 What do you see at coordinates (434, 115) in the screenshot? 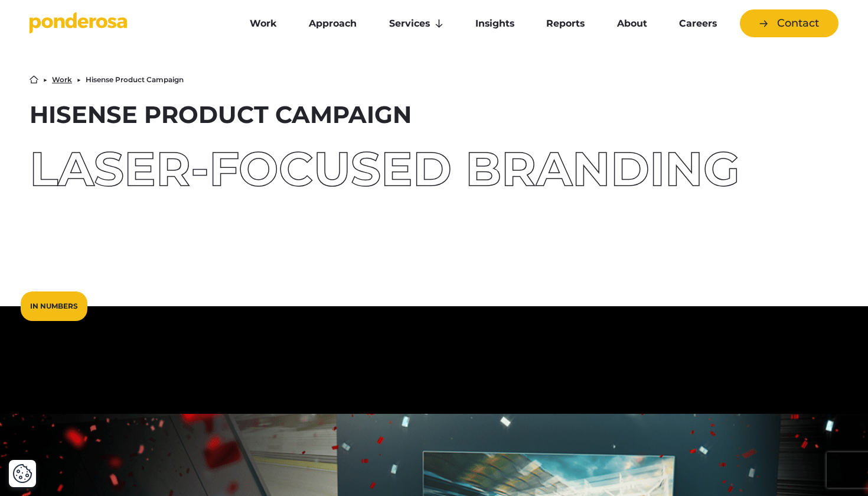
I see `h1: Hisense Product Campaign` at bounding box center [434, 115].